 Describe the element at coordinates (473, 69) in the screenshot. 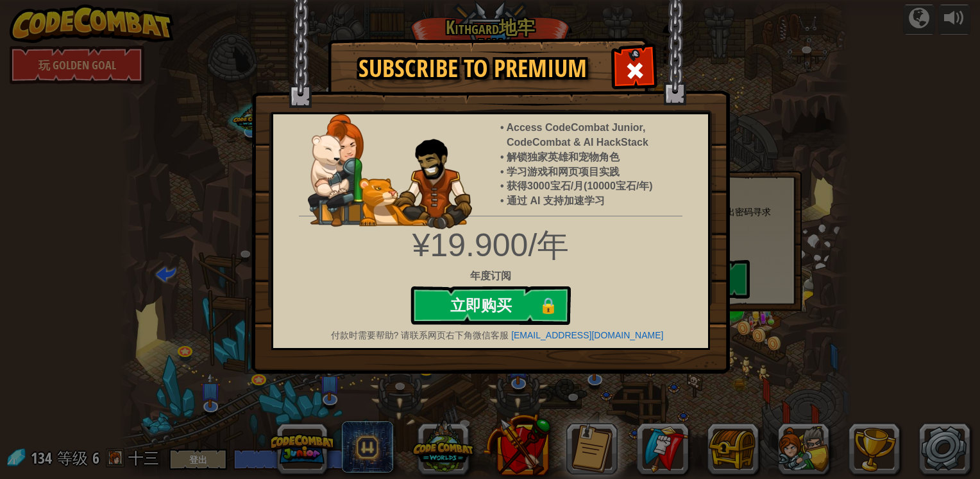

I see `h1: Subscribe to Premium` at that location.